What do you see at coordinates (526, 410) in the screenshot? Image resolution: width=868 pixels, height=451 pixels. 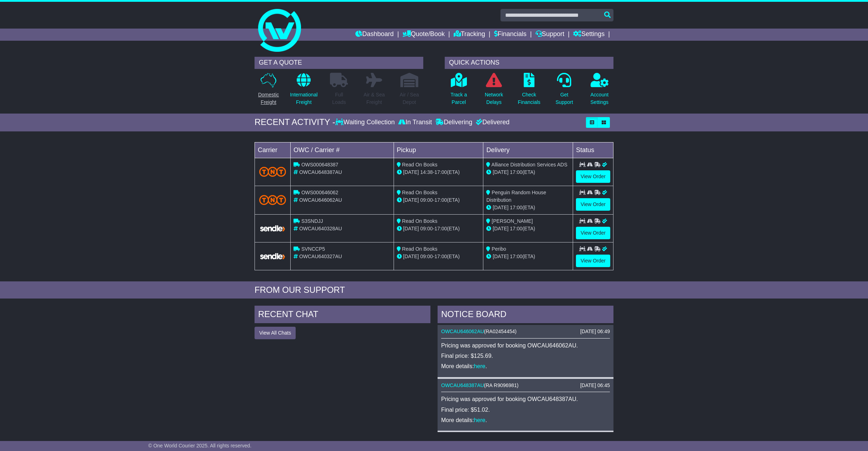 I see `p: Final price: $51.02.` at bounding box center [526, 410].